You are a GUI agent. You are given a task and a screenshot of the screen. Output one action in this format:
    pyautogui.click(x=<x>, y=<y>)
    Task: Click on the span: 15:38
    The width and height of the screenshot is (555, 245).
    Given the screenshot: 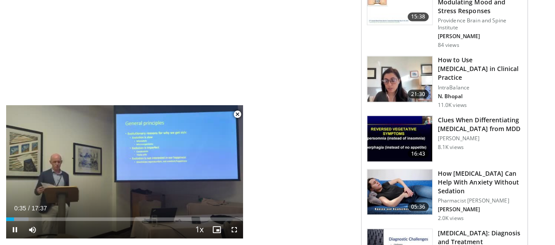 What is the action you would take?
    pyautogui.click(x=418, y=17)
    